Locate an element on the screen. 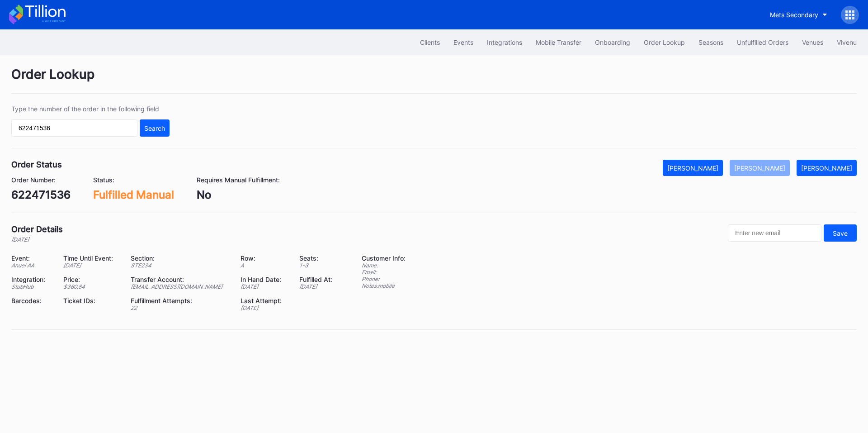 The width and height of the screenshot is (868, 433). div: Ticket IDs: is located at coordinates (91, 300).